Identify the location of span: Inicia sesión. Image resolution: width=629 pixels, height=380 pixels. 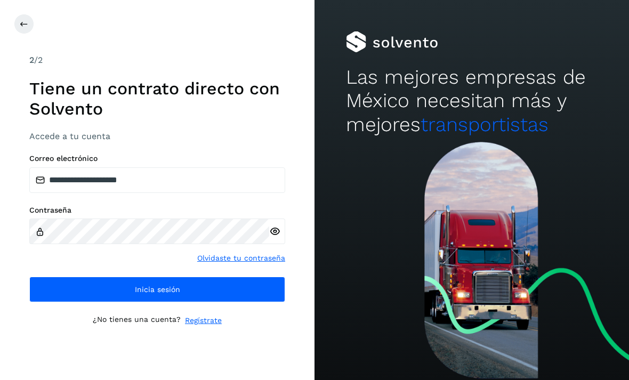
(157, 290).